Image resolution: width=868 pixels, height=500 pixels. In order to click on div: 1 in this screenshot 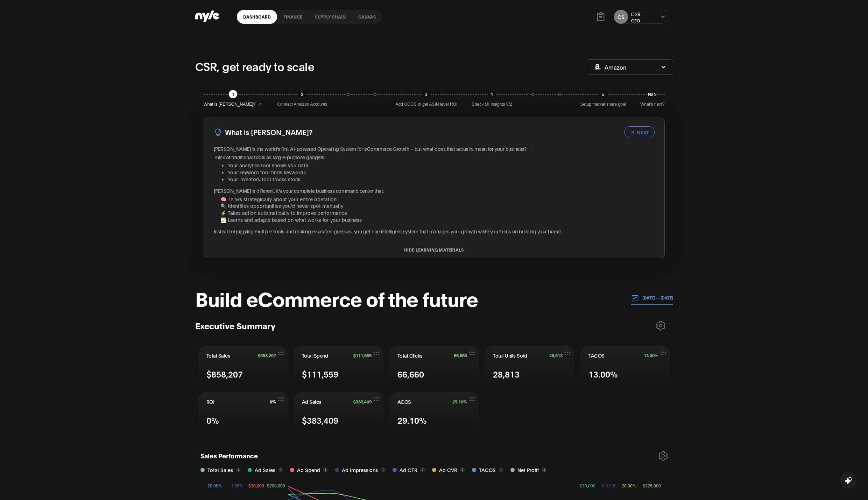, I will do `click(233, 94)`.